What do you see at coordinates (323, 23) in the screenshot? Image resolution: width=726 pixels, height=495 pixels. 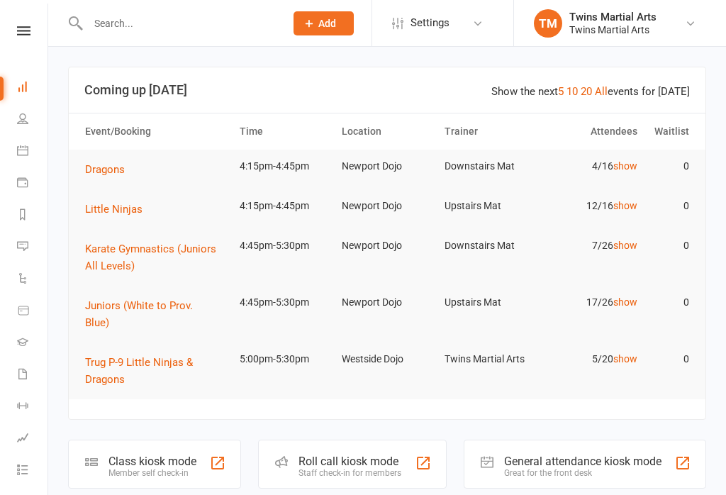 I see `button: Add` at bounding box center [323, 23].